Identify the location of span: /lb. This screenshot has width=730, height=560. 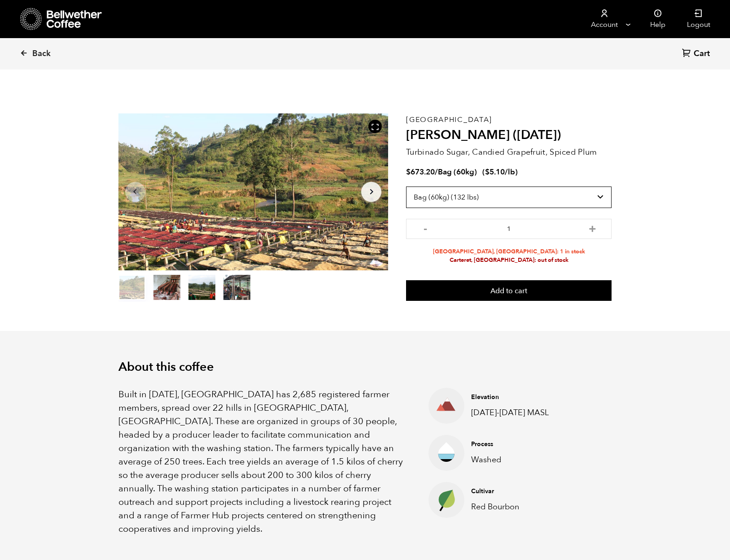
(509, 172).